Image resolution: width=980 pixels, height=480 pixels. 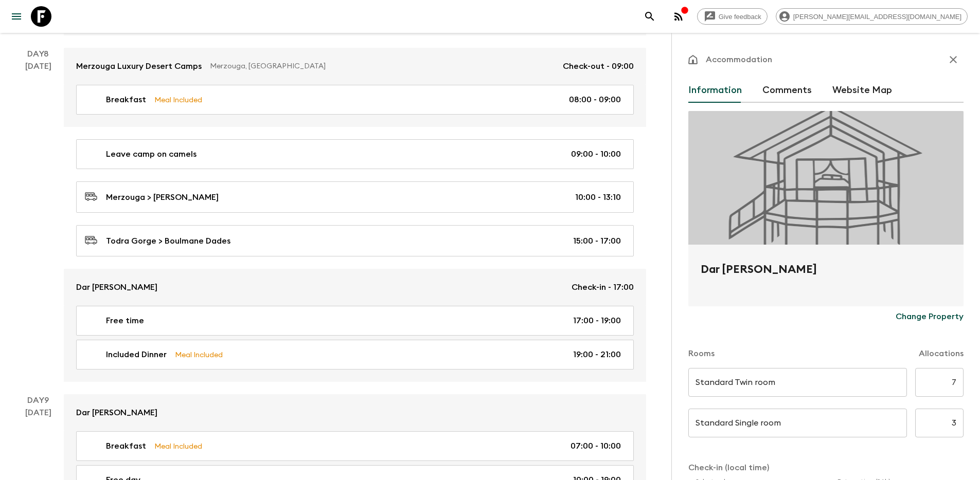 I want to click on p: Allocations, so click(x=941, y=354).